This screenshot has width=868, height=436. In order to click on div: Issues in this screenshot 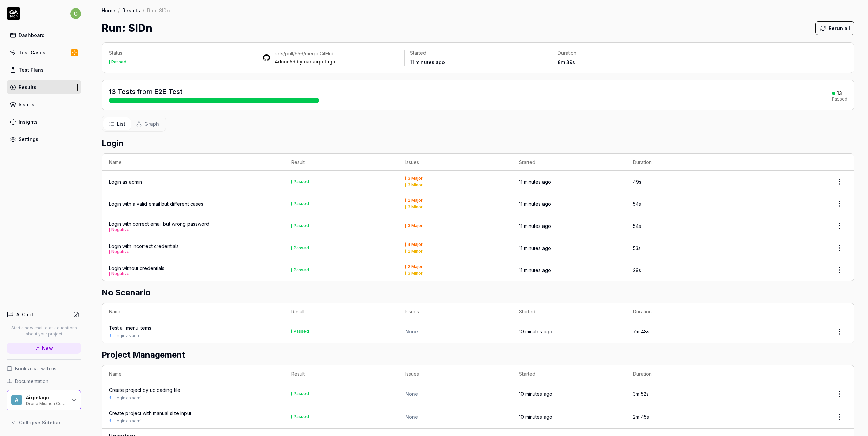, I will do `click(27, 104)`.